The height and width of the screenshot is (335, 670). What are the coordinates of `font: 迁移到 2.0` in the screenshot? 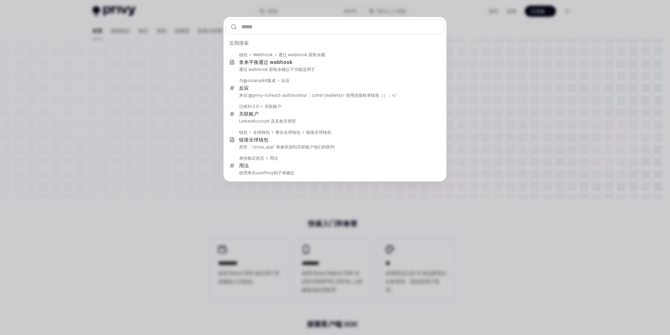 It's located at (249, 106).